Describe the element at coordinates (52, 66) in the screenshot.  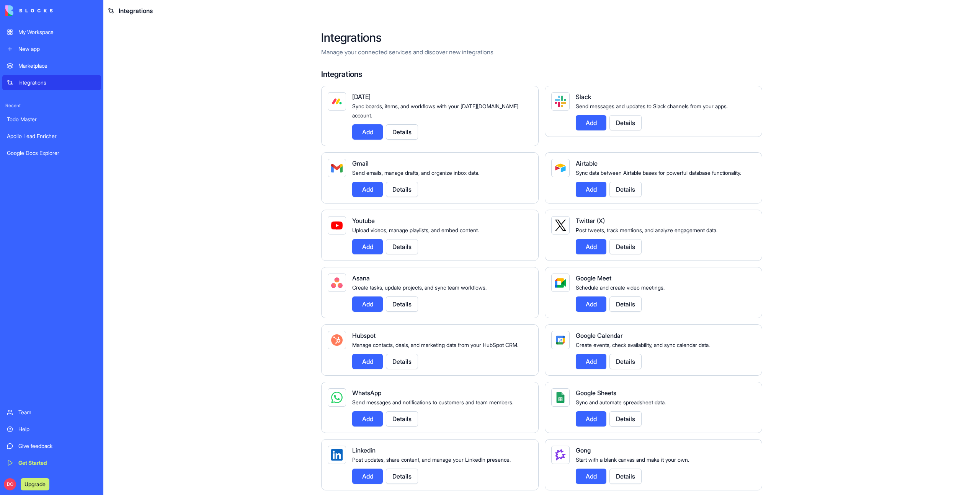
I see `a: Marketplace` at that location.